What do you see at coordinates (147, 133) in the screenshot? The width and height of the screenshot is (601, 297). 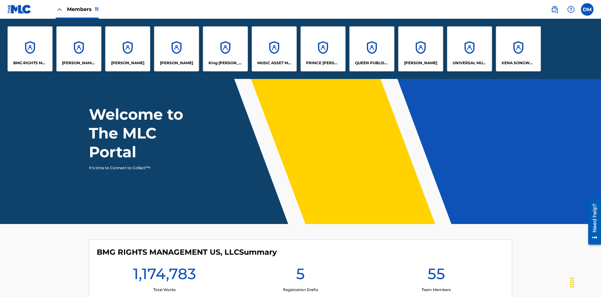 I see `h1: Welcome to The MLC Portal` at bounding box center [147, 133].